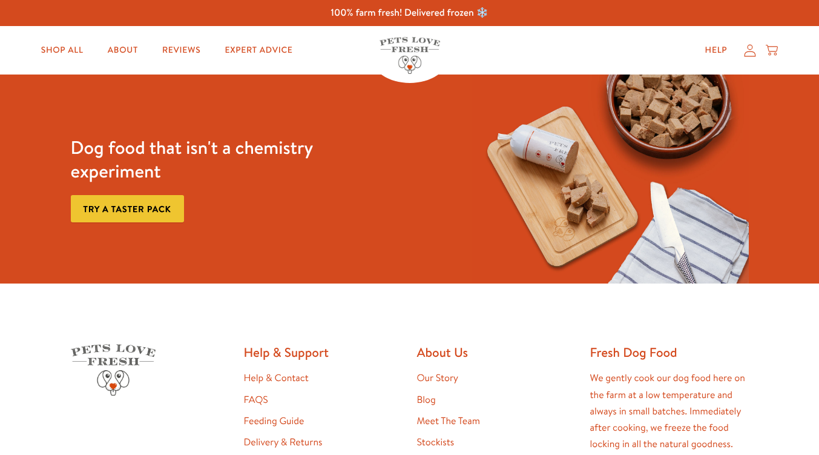  I want to click on a: Help, so click(716, 50).